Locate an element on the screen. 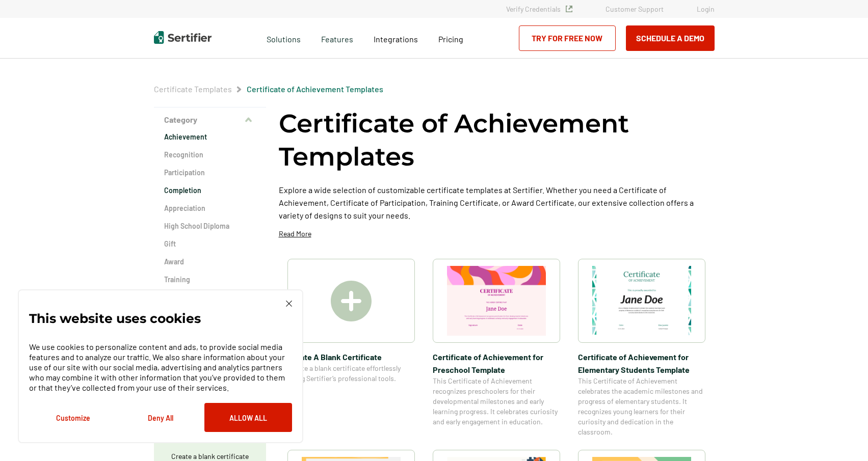  button: Category is located at coordinates (210, 120).